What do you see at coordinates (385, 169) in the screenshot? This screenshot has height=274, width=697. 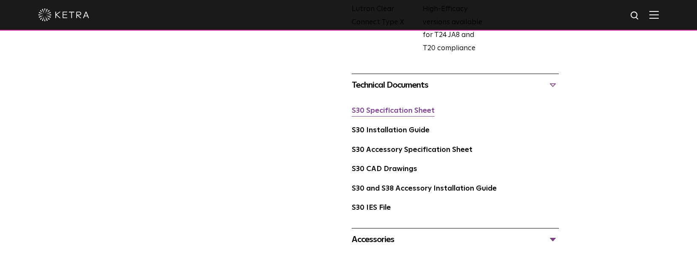 I see `a: S30 CAD Drawings` at bounding box center [385, 169].